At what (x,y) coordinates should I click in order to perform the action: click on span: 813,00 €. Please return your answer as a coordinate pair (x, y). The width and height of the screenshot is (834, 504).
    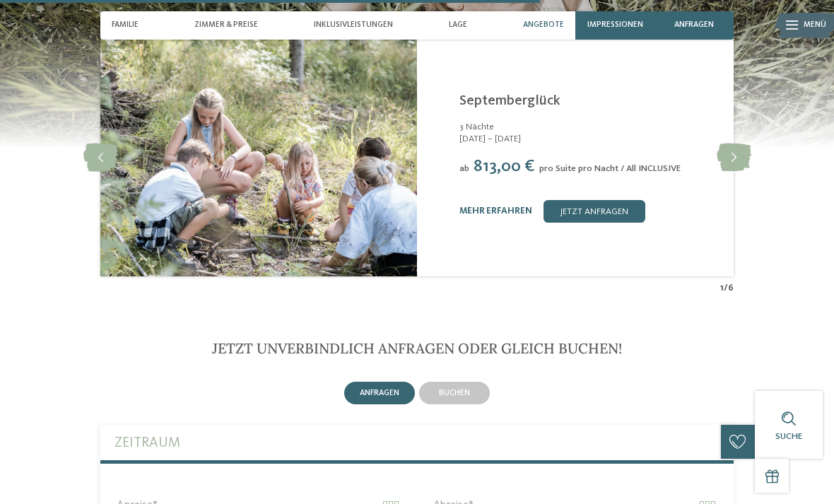
    Looking at the image, I should click on (504, 167).